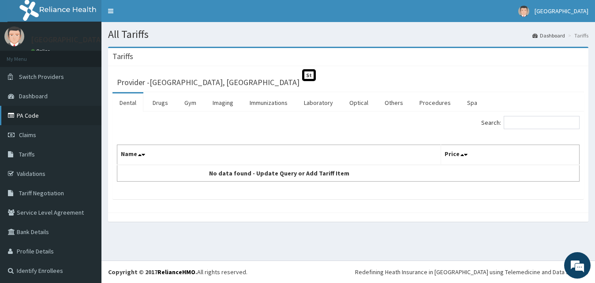 Image resolution: width=595 pixels, height=283 pixels. I want to click on label: Search:, so click(531, 123).